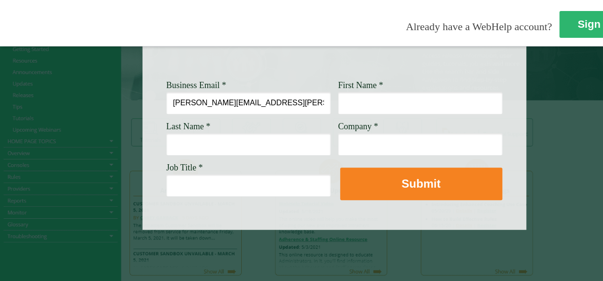 Image resolution: width=603 pixels, height=281 pixels. Describe the element at coordinates (196, 85) in the screenshot. I see `span: Business Email *` at that location.